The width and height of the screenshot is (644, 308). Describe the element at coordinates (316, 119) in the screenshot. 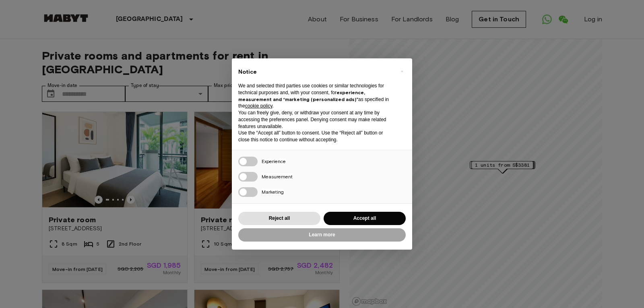

I see `p: You can freely give, deny, or withdraw your consent at any time by accessing the preferences pane...` at that location.